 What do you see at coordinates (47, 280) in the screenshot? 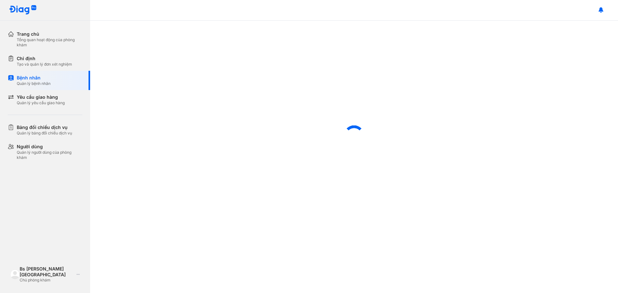
I see `div: Chủ phòng khám` at bounding box center [47, 280].